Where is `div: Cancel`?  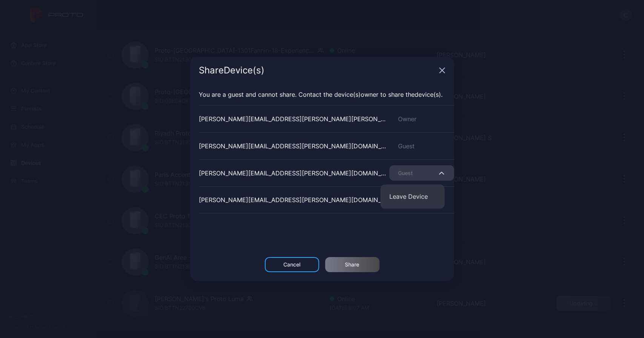
div: Cancel is located at coordinates (292, 265).